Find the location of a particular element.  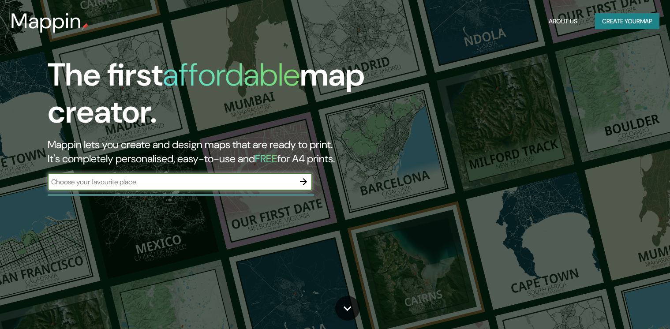

h1: The first map creator. is located at coordinates (215, 97).